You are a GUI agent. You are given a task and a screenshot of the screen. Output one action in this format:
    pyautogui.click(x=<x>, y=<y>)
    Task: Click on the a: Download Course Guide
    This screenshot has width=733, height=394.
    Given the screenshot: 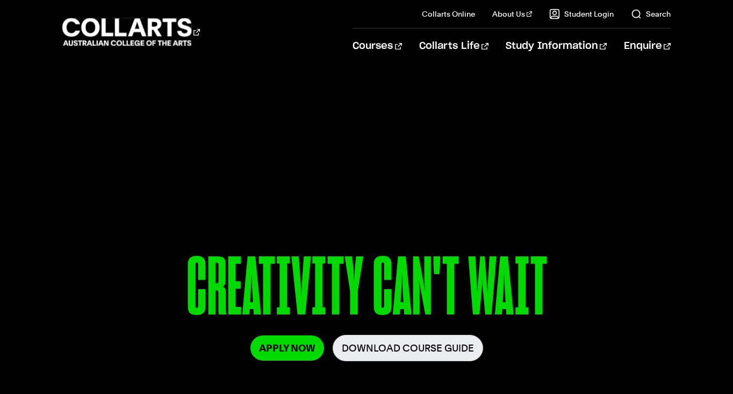 What is the action you would take?
    pyautogui.click(x=408, y=348)
    